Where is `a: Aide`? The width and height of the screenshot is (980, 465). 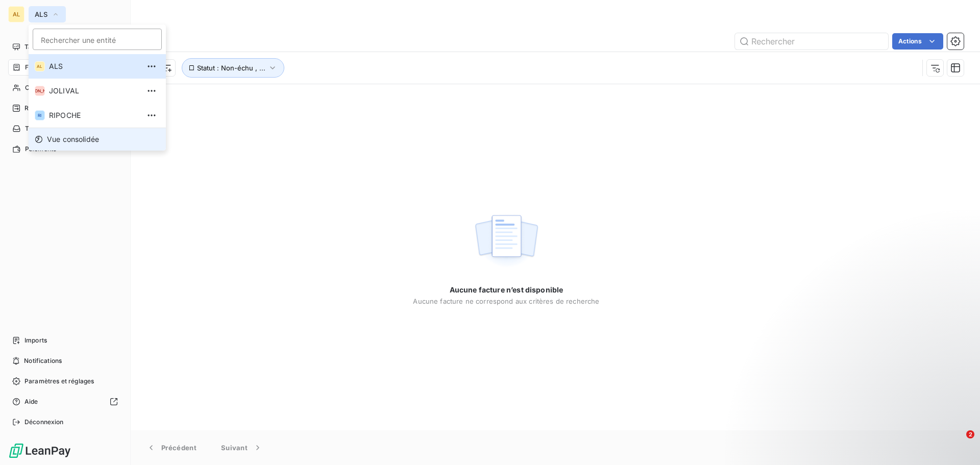 a: Aide is located at coordinates (65, 401).